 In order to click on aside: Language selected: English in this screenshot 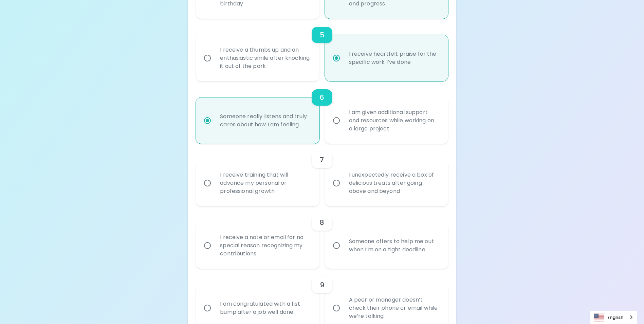, I will do `click(613, 317)`.